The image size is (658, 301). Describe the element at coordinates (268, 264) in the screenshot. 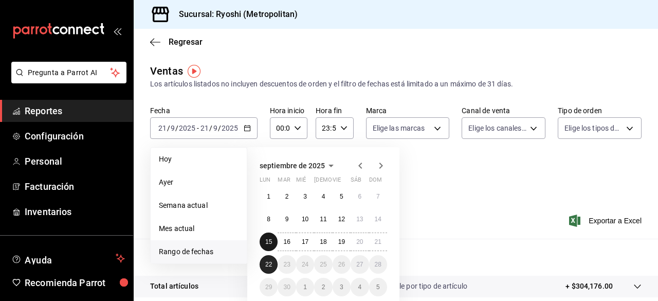

I see `abbr: 22 de septiembre de 2025` at that location.